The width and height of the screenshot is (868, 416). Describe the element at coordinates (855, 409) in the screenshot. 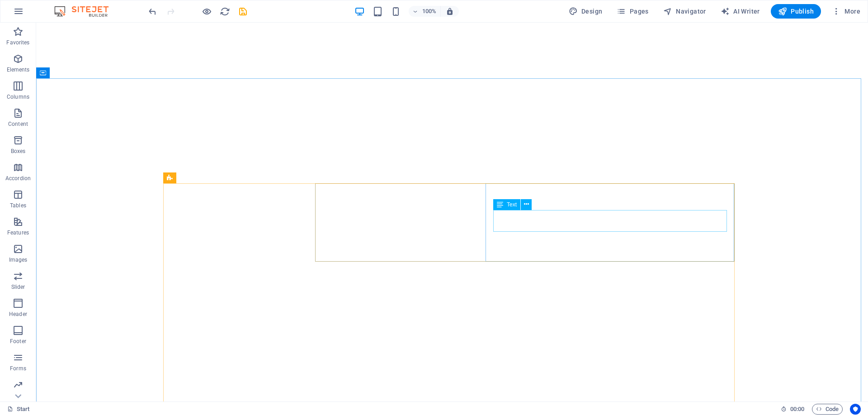

I see `button: Usercentrics` at that location.